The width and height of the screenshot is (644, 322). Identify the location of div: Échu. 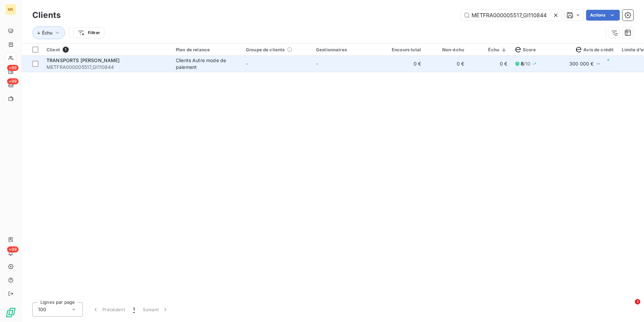
(489, 50).